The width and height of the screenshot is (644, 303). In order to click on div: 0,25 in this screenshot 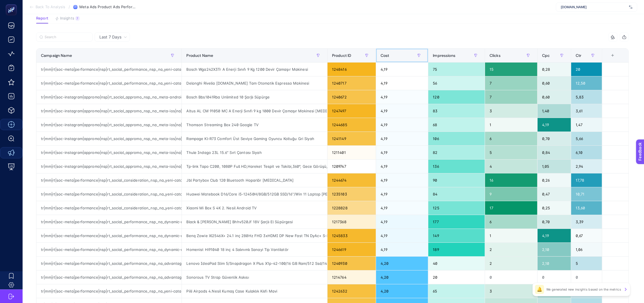, I will do `click(554, 208)`.